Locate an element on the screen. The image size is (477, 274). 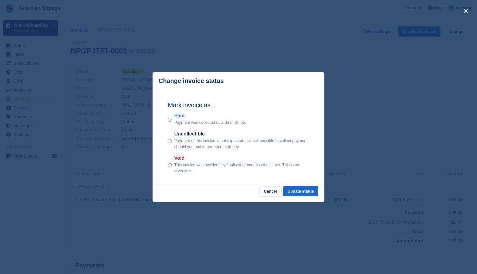
label: Void is located at coordinates (242, 158).